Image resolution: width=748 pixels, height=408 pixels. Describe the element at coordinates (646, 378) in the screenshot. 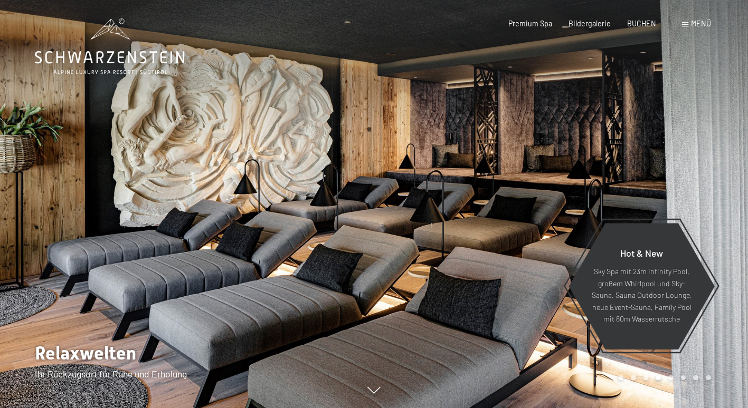

I see `div: Carousel Page 3` at that location.